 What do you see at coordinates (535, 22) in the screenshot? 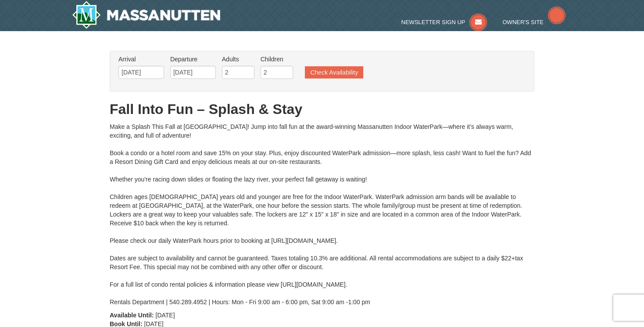
I see `a: Owner's Site` at bounding box center [535, 22].